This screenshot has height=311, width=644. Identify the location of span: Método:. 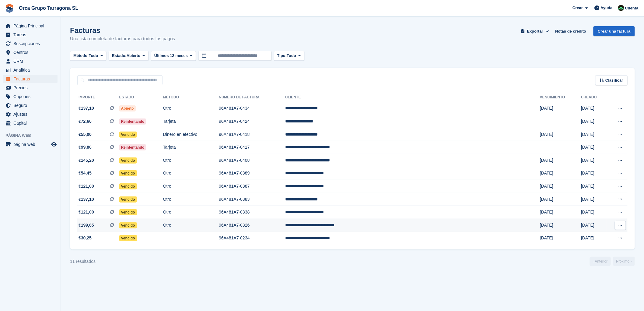
(81, 56).